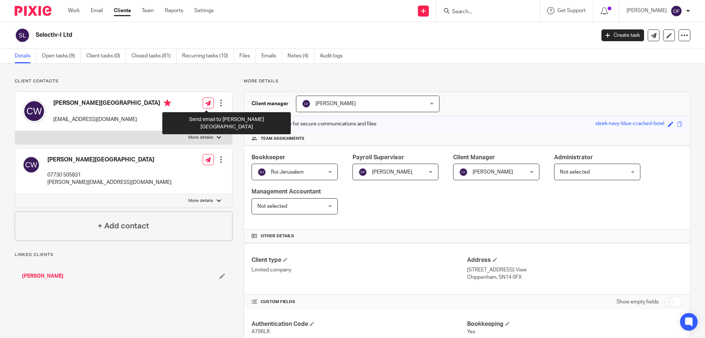  Describe the element at coordinates (574, 157) in the screenshot. I see `span: Administrator` at that location.